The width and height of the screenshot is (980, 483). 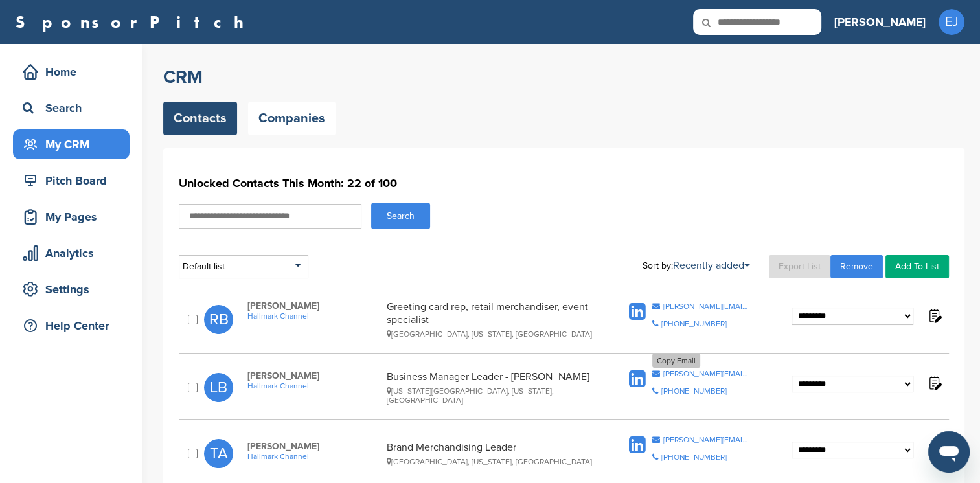 What do you see at coordinates (218, 387) in the screenshot?
I see `span: LB` at bounding box center [218, 387].